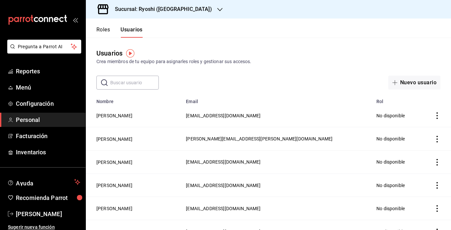 This screenshot has width=451, height=230. I want to click on button: Roles, so click(103, 32).